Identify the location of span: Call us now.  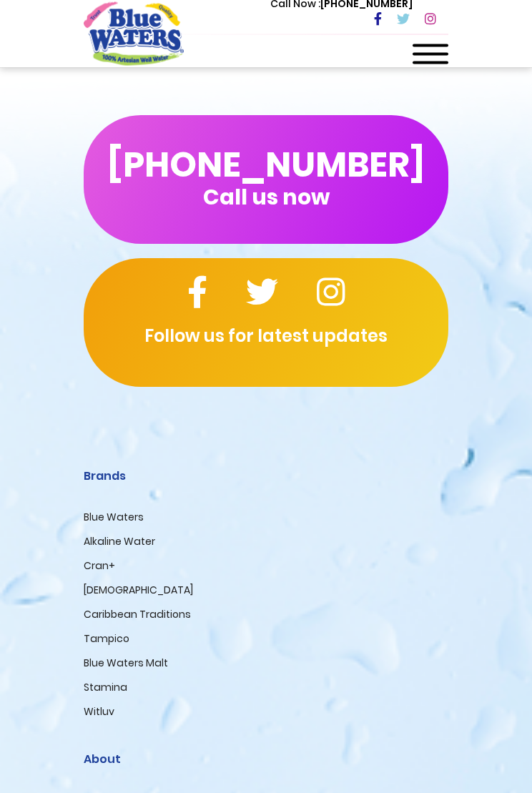
(266, 198).